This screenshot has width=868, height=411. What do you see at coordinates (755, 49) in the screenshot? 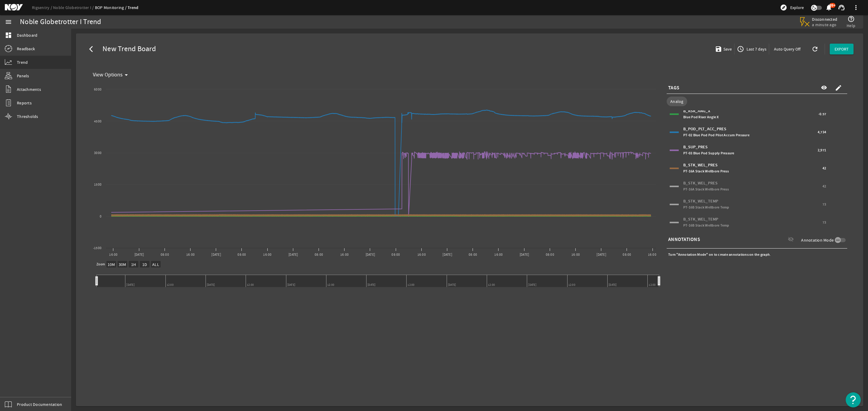
I see `span: Last 7 days` at bounding box center [755, 49].